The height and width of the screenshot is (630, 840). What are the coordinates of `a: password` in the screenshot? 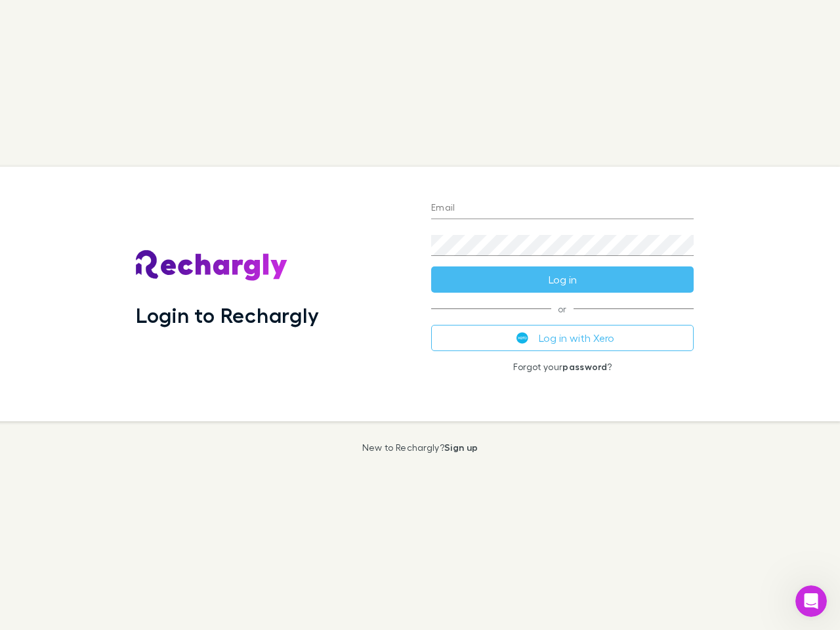 It's located at (585, 366).